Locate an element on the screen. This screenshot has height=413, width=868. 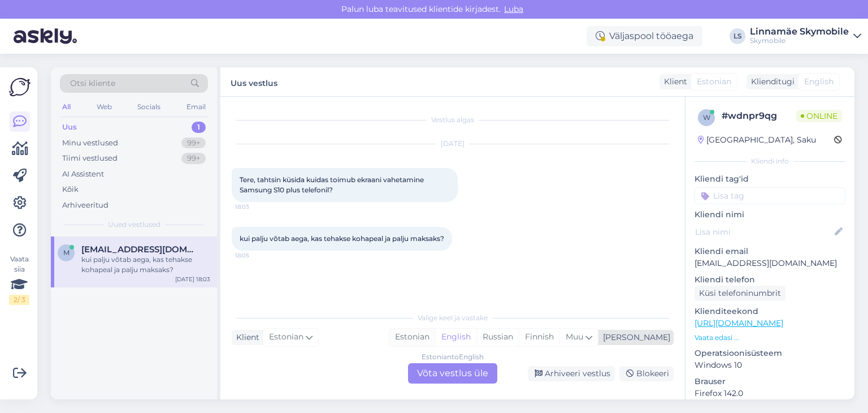
span: m is located at coordinates (66, 252).